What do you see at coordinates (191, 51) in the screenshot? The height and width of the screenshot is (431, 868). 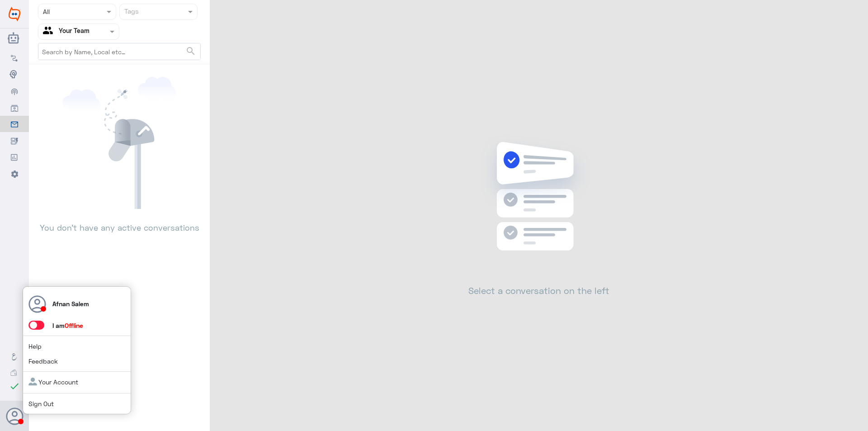 I see `button: search` at bounding box center [191, 51].